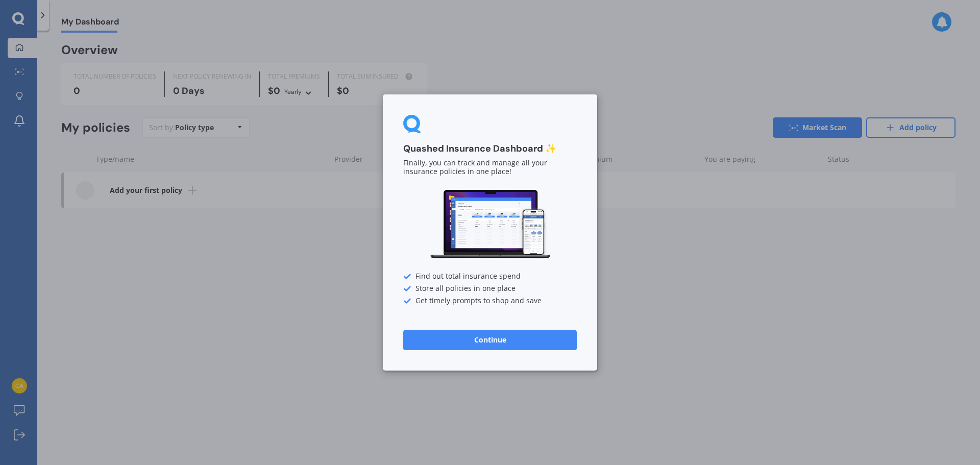 The height and width of the screenshot is (465, 980). What do you see at coordinates (490, 225) in the screenshot?
I see `img: Dashboard` at bounding box center [490, 225].